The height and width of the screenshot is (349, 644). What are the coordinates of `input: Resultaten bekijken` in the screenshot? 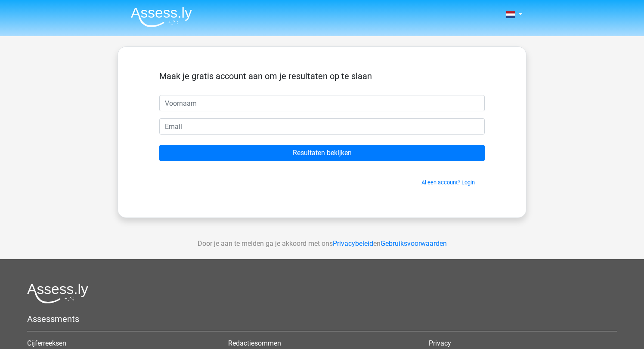 It's located at (322, 153).